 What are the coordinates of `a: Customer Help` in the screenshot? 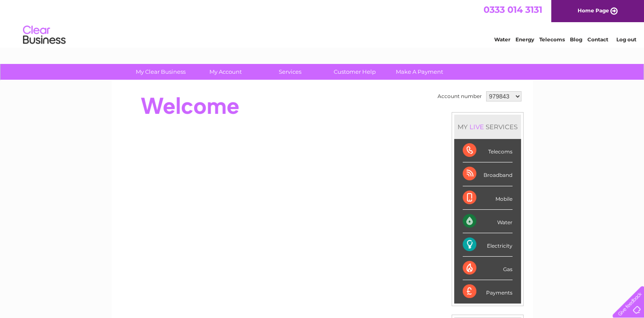 It's located at (355, 71).